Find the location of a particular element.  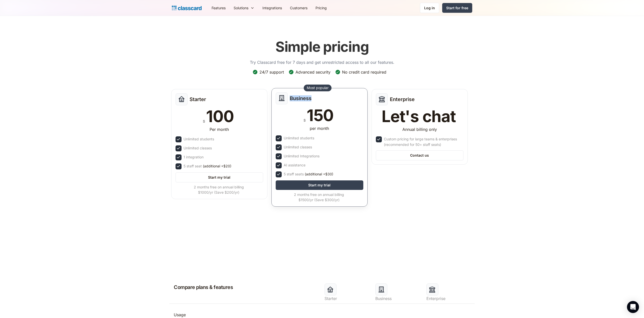

span: (additional +$20) is located at coordinates (217, 166).